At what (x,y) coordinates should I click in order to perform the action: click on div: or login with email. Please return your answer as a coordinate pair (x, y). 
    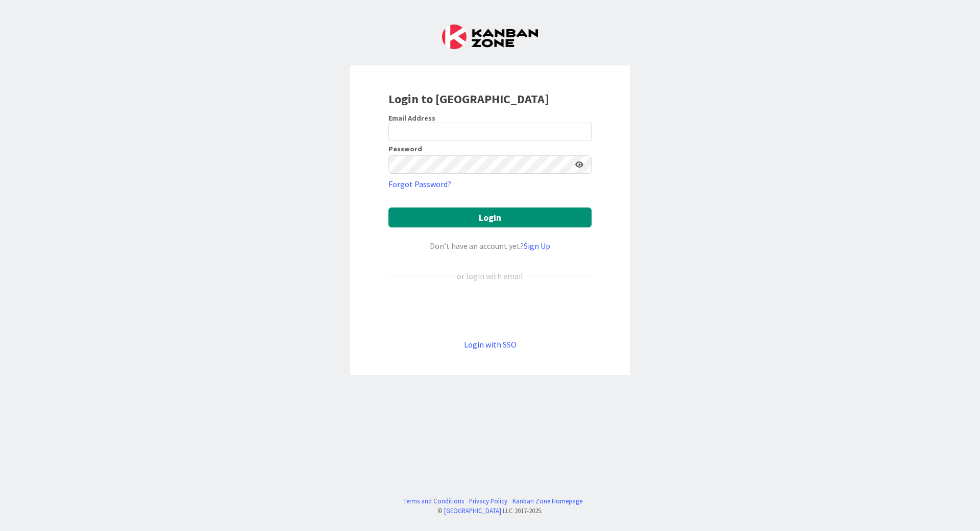
    Looking at the image, I should click on (490, 276).